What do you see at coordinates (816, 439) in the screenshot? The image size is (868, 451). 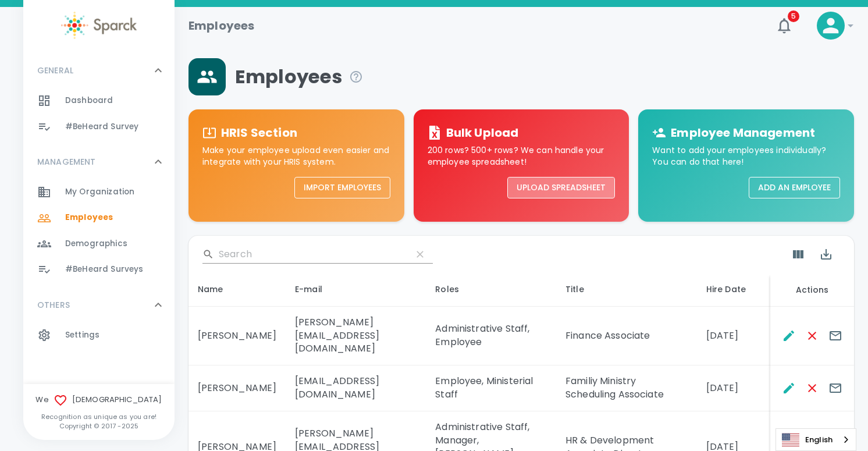 I see `a: English` at bounding box center [816, 439].